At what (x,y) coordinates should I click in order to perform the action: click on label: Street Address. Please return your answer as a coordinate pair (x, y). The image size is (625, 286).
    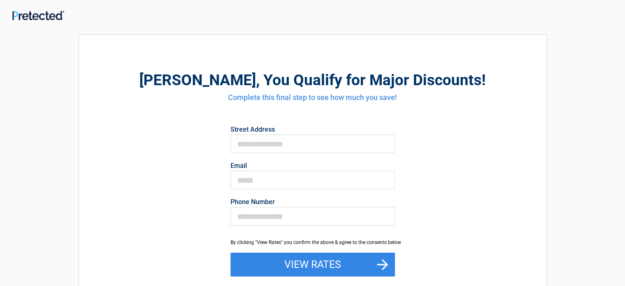
    Looking at the image, I should click on (313, 129).